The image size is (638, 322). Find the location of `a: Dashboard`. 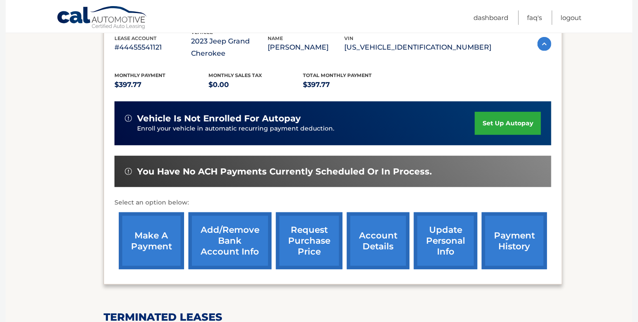

a: Dashboard is located at coordinates (491, 17).